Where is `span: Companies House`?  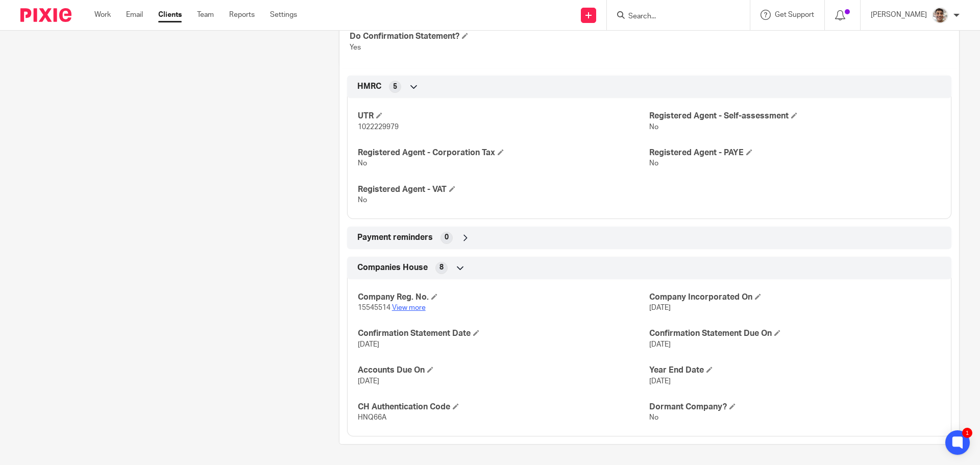
span: Companies House is located at coordinates (393, 267).